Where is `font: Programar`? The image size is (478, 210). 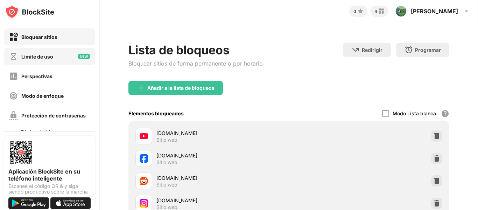 font: Programar is located at coordinates (428, 50).